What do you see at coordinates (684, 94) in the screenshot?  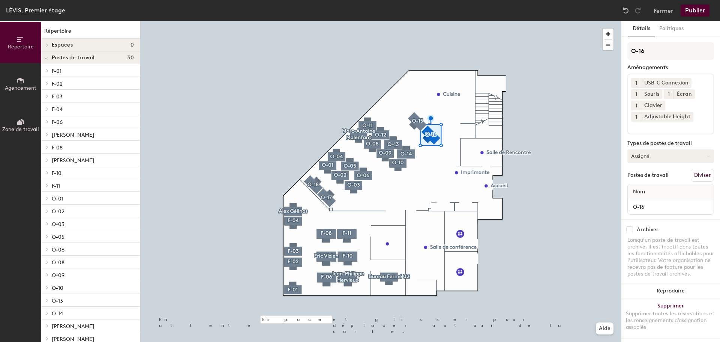 I see `div: Écran` at bounding box center [684, 94].